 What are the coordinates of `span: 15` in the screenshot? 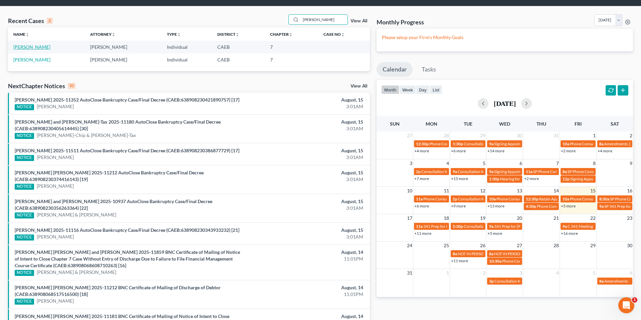 It's located at (593, 191).